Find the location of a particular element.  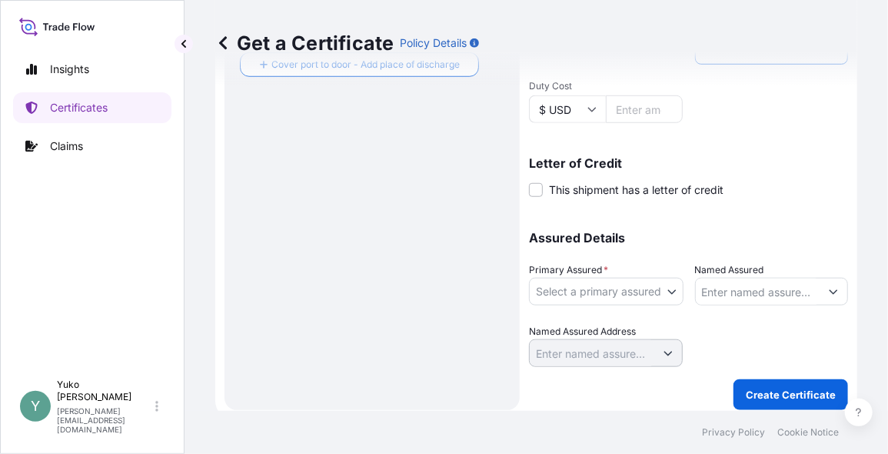

span: This shipment has a letter of credit is located at coordinates (636, 190).